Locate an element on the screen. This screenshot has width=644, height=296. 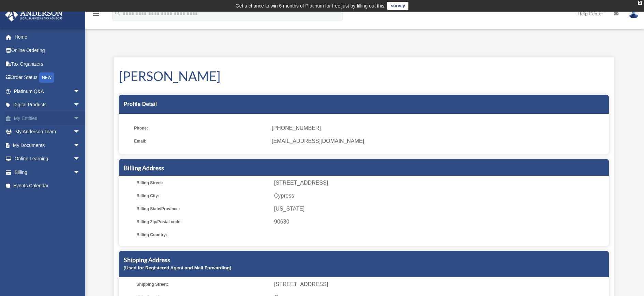
span: Billing State/Province: is located at coordinates (203, 208).